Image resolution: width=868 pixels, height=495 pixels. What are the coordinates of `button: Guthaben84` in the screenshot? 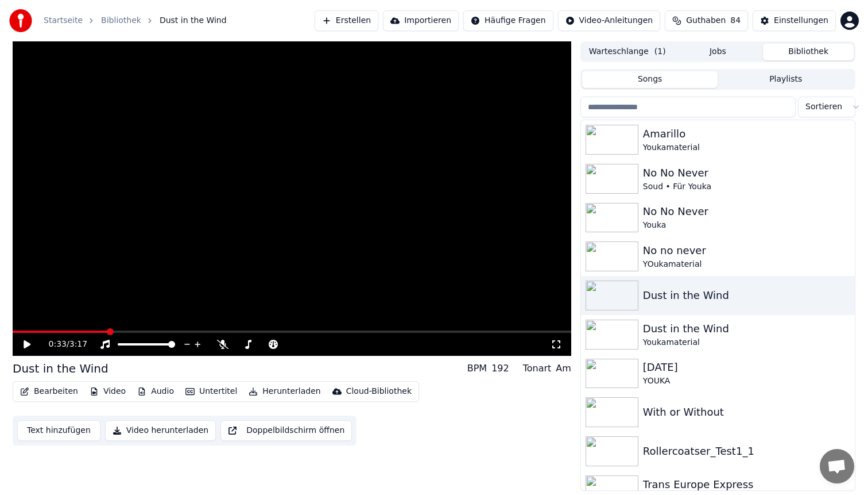 It's located at (706, 20).